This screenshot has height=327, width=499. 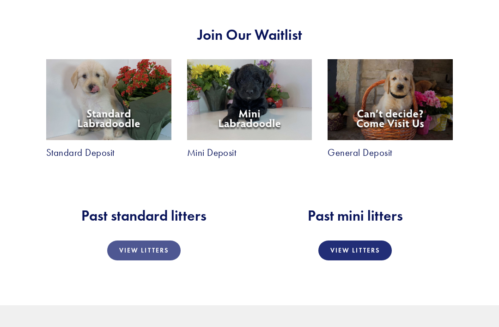 What do you see at coordinates (390, 99) in the screenshot?
I see `img: General Deposit` at bounding box center [390, 99].